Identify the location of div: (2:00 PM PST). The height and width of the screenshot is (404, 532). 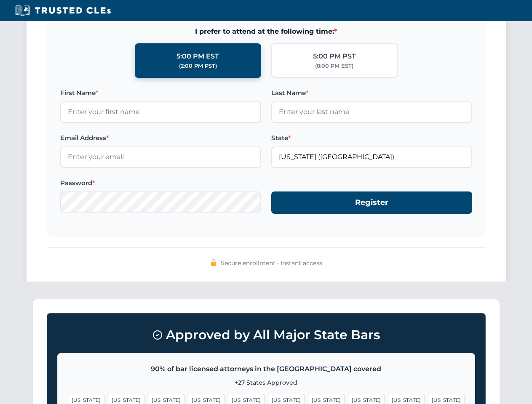
(198, 66).